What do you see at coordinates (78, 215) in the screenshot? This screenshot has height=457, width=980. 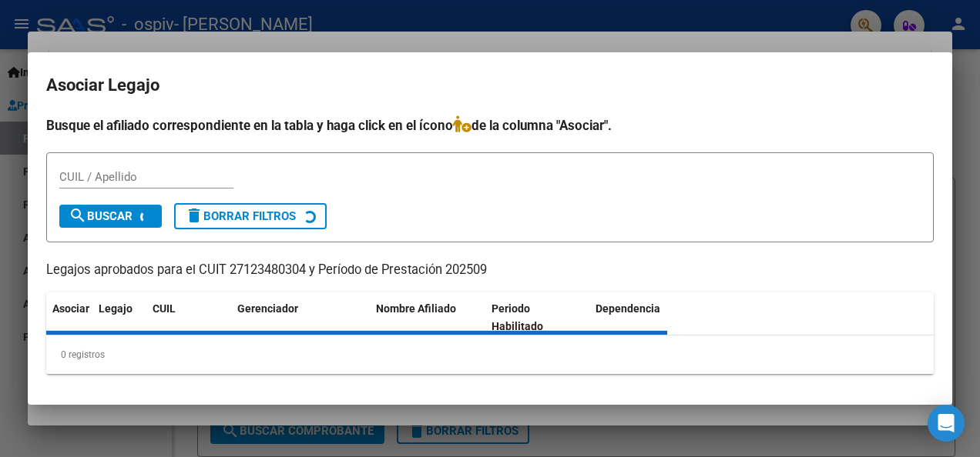 I see `mat-icon: search` at bounding box center [78, 215].